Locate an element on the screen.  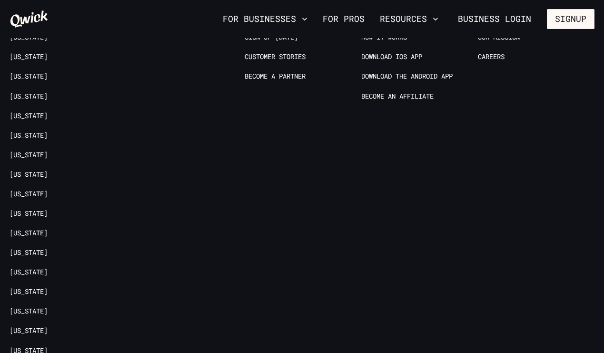
button: Resources is located at coordinates (409, 19).